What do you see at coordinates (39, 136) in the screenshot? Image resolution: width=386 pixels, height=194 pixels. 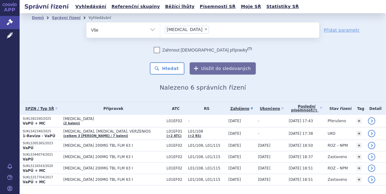 I see `strong: 1-Revize - VaPÚ` at bounding box center [39, 136].